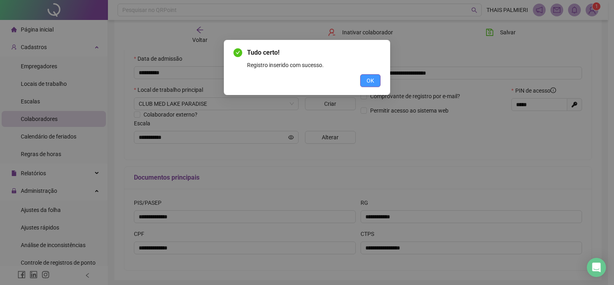 The width and height of the screenshot is (614, 285). What do you see at coordinates (263, 52) in the screenshot?
I see `span: Tudo certo!` at bounding box center [263, 52].